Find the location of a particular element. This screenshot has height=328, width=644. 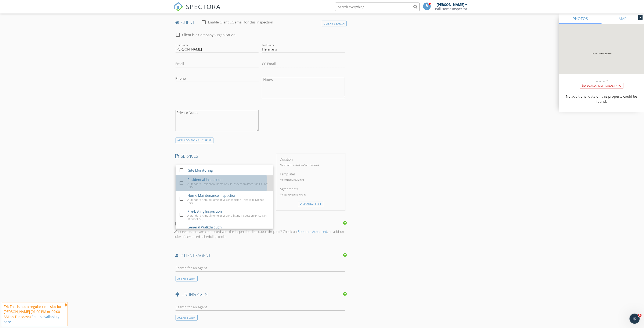

img: The Best Home Inspection Software - Spectora is located at coordinates (178, 7).